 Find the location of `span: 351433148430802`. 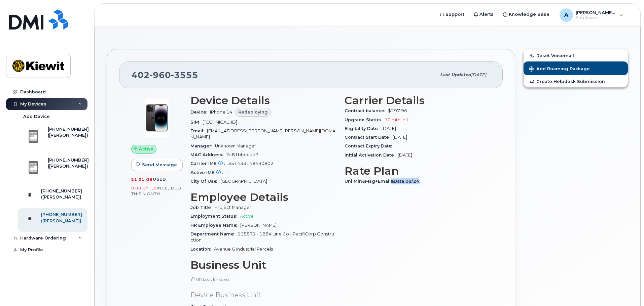

span: 351433148430802 is located at coordinates (250, 163).